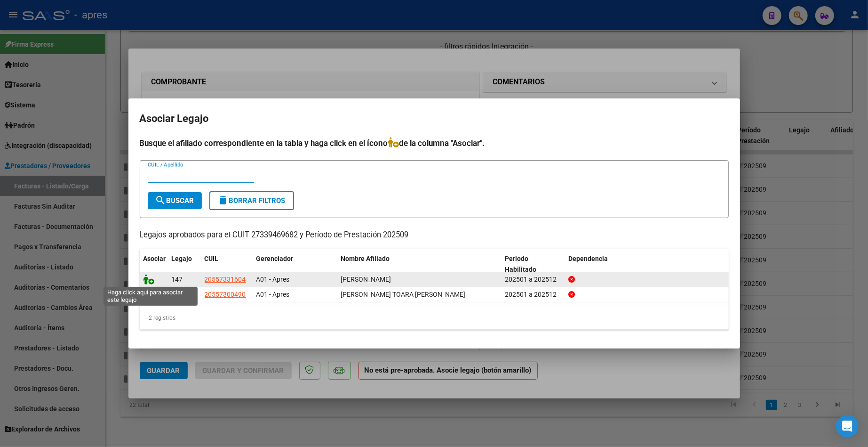  Describe the element at coordinates (275, 258) in the screenshot. I see `span: Gerenciador` at that location.